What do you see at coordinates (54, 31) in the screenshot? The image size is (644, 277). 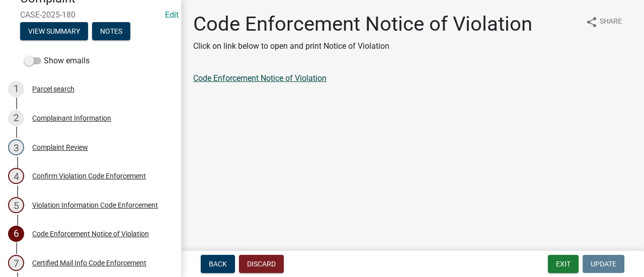 I see `button: View Summary` at bounding box center [54, 31].